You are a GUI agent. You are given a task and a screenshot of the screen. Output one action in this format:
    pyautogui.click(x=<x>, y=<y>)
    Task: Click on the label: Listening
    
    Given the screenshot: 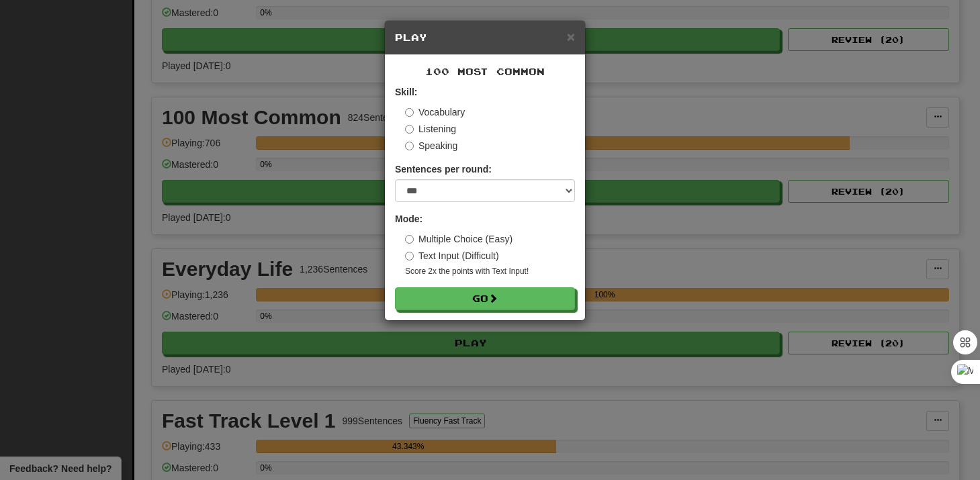 What is the action you would take?
    pyautogui.click(x=431, y=129)
    